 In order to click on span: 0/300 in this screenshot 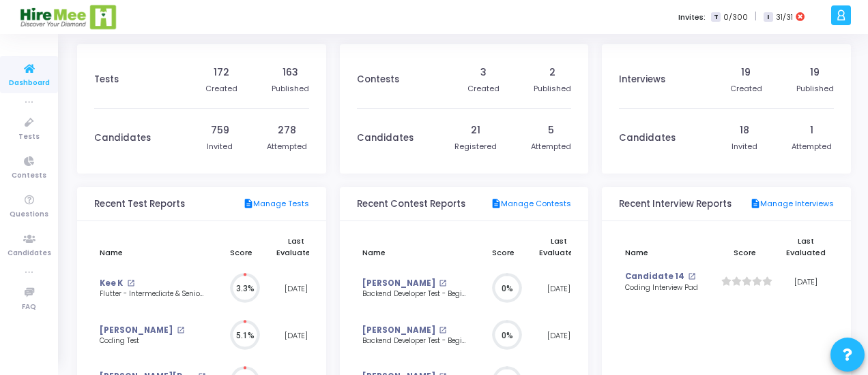, I will do `click(735, 17)`.